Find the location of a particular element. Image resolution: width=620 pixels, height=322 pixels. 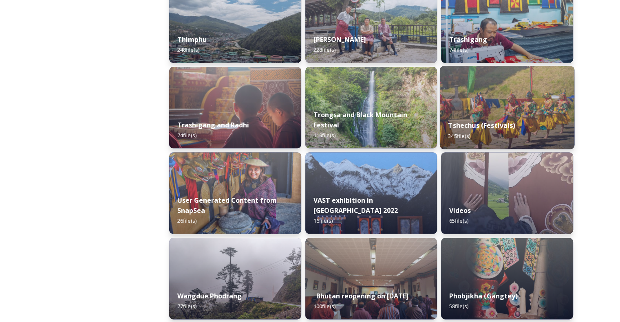

strong: Phobjikha (Gangtey) is located at coordinates (483, 296).